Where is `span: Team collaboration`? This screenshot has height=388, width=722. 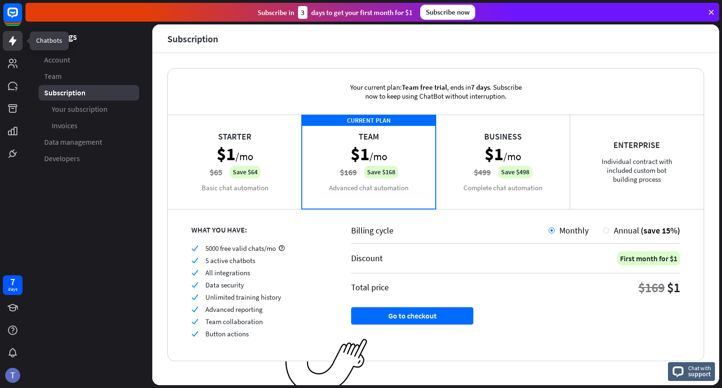 span: Team collaboration is located at coordinates (234, 322).